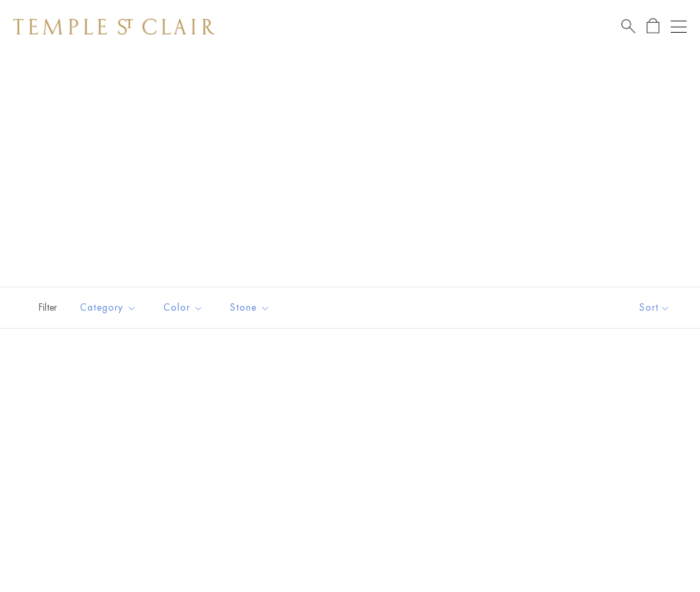 Image resolution: width=700 pixels, height=592 pixels. I want to click on a: Open Shopping Bag, so click(652, 26).